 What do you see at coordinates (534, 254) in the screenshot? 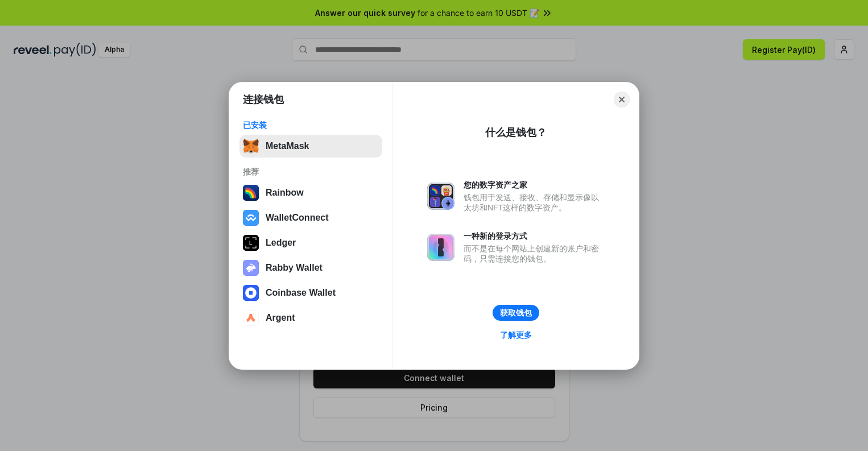
I see `div: 而不是在每个网站上创建新的账户和密码，只需连接您的钱包。` at bounding box center [534, 254].